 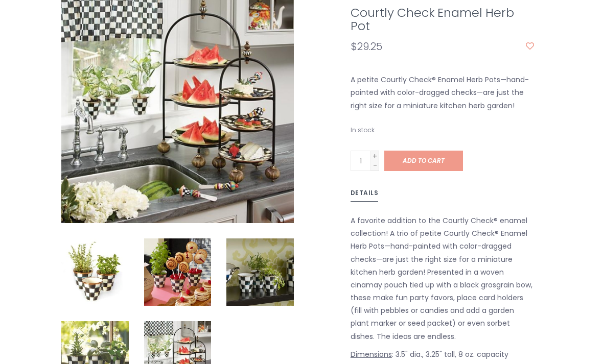 What do you see at coordinates (364, 195) in the screenshot?
I see `a: Details` at bounding box center [364, 195].